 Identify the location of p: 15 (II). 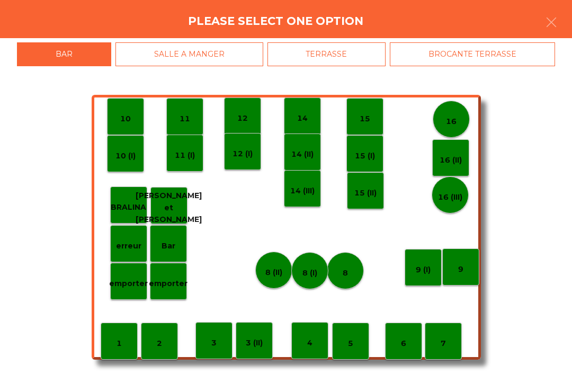
(366, 193).